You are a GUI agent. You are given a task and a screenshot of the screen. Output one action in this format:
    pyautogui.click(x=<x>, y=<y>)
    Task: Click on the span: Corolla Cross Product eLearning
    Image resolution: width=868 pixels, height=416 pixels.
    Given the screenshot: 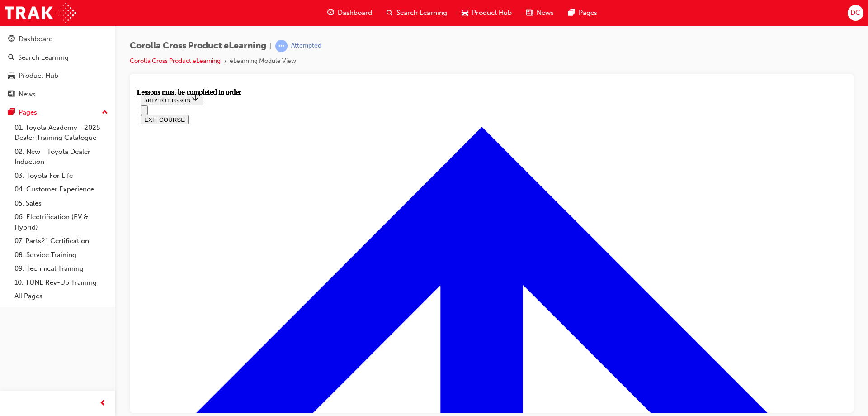 What is the action you would take?
    pyautogui.click(x=198, y=46)
    